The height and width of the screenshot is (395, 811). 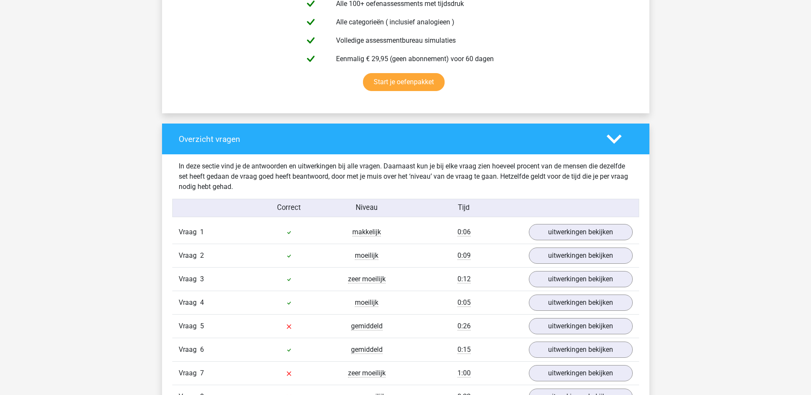 What do you see at coordinates (464, 208) in the screenshot?
I see `div: Tijd` at bounding box center [464, 208].